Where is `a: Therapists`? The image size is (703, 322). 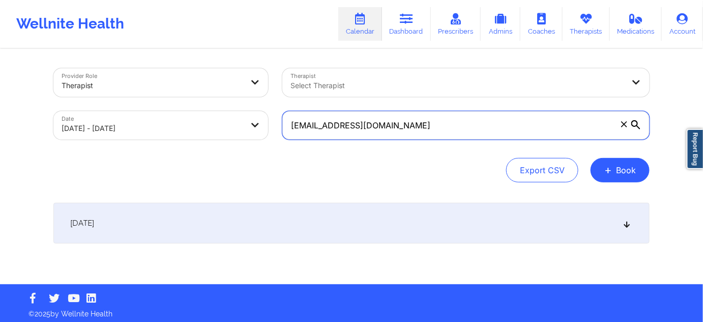 a: Therapists is located at coordinates (586, 24).